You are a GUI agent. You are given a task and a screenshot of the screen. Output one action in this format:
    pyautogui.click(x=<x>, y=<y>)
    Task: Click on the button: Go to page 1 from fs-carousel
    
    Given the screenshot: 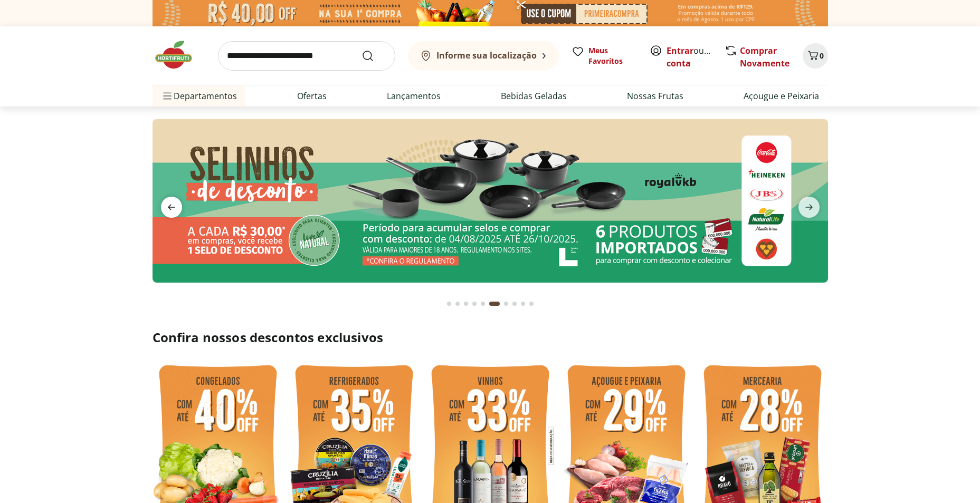 What is the action you would take?
    pyautogui.click(x=449, y=303)
    